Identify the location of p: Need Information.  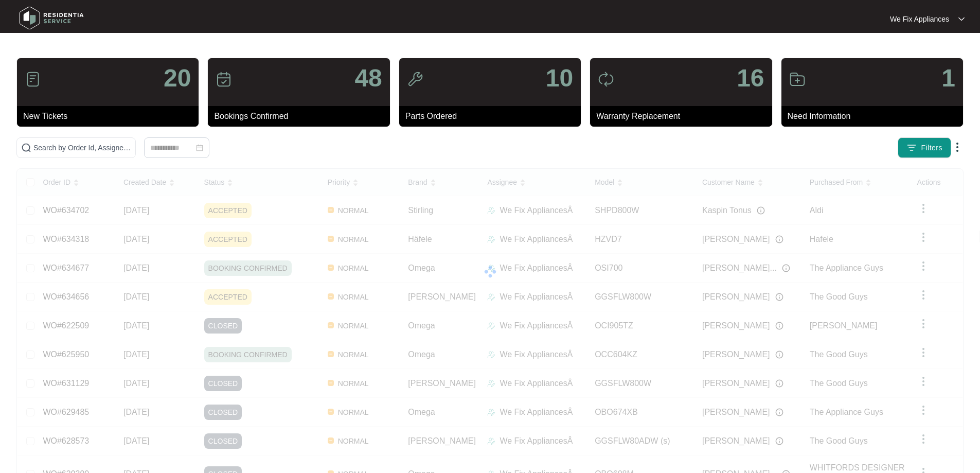
(875, 117).